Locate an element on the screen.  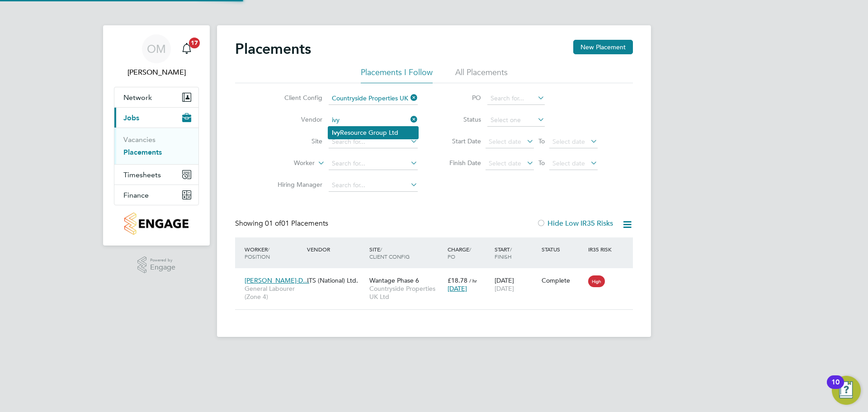
div: Worker is located at coordinates (274, 253).